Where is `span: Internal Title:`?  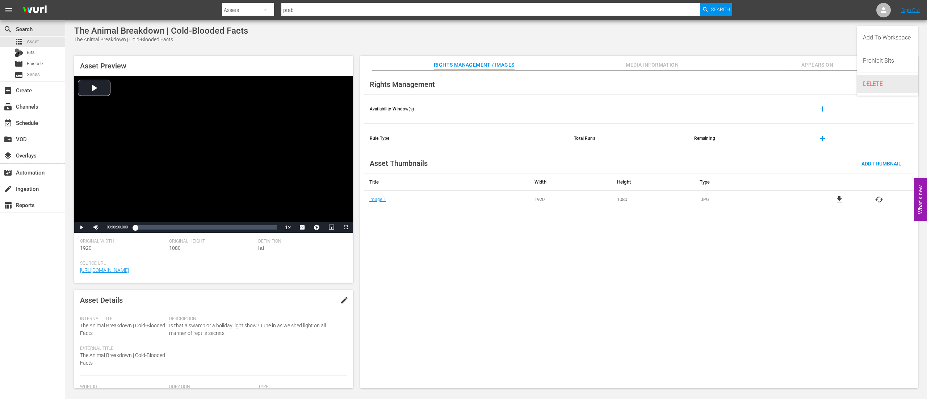
span: Internal Title: is located at coordinates (123, 319).